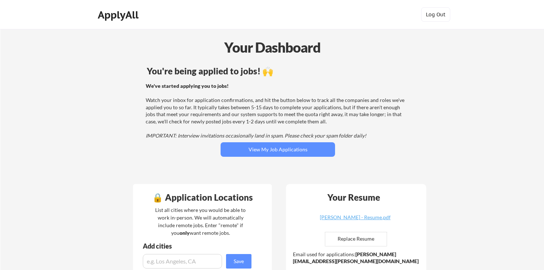 Image resolution: width=544 pixels, height=270 pixels. I want to click on div: ApplyAll, so click(119, 15).